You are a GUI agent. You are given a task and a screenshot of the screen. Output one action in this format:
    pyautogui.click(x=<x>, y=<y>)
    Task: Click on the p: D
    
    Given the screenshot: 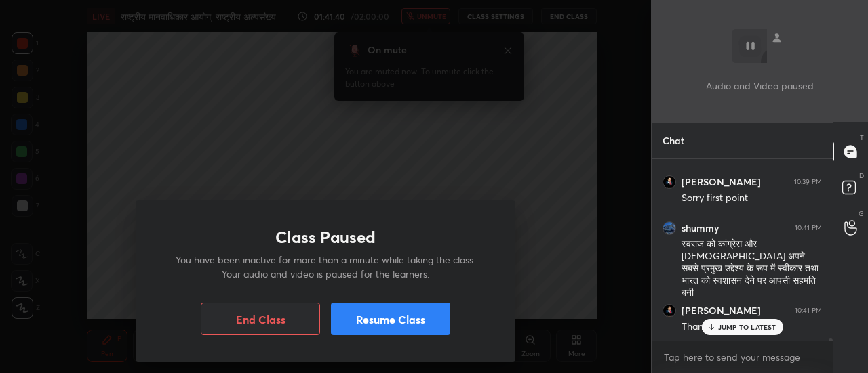 What is the action you would take?
    pyautogui.click(x=862, y=176)
    